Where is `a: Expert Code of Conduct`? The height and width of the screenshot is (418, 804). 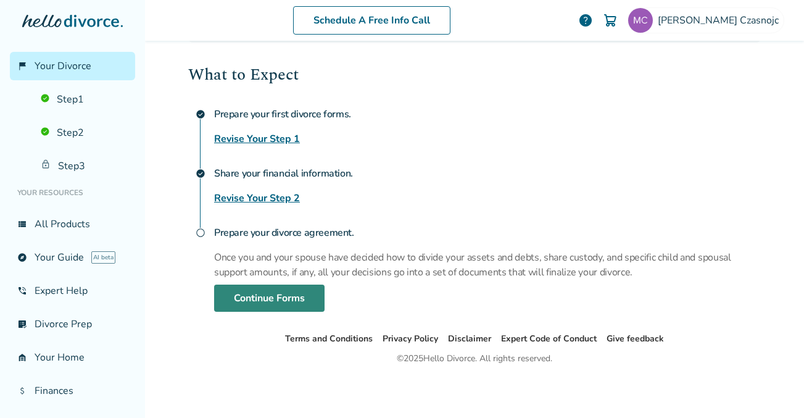 a: Expert Code of Conduct is located at coordinates (548, 338).